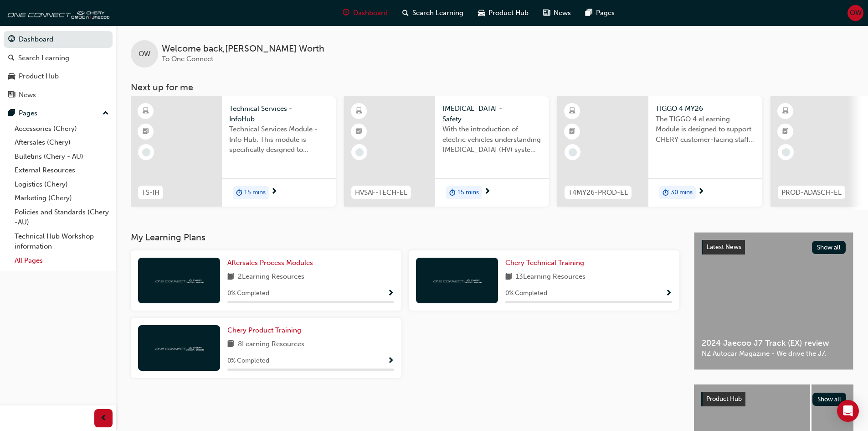  I want to click on a: TS-IHTechnical Services - InfoHubTechnical Services Module - Info Hub. This module is specificall..., so click(233, 152).